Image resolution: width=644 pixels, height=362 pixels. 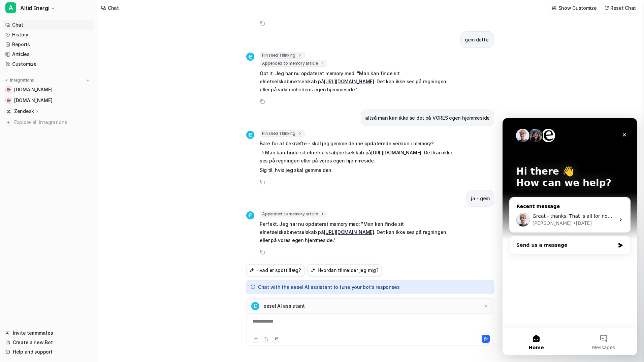 I want to click on img: reset, so click(x=607, y=8).